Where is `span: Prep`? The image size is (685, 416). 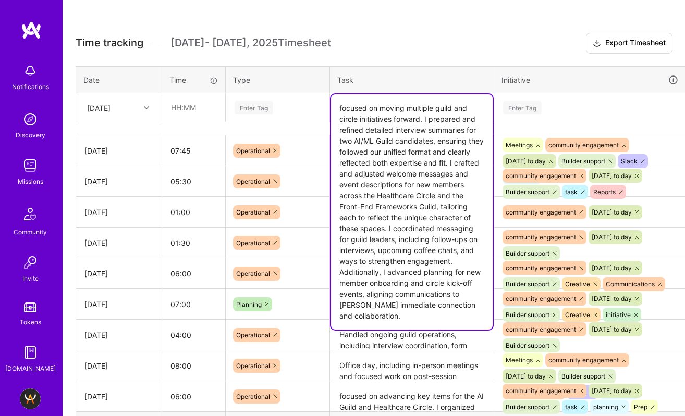
span: Prep is located at coordinates (640, 407).